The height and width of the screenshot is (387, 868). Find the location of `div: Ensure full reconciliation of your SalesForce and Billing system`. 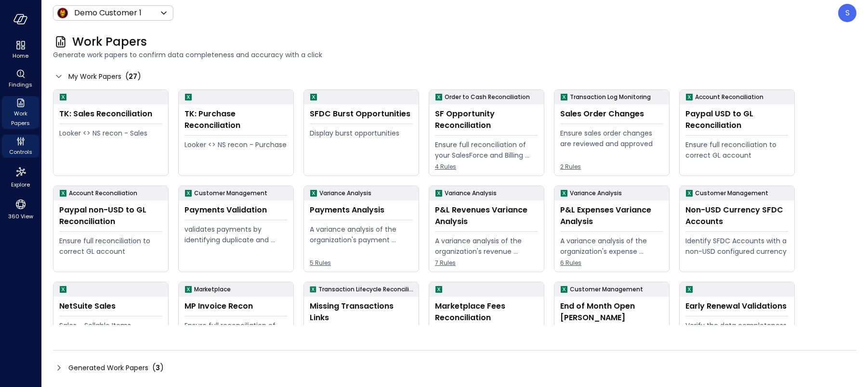

div: Ensure full reconciliation of your SalesForce and Billing system is located at coordinates (487, 150).